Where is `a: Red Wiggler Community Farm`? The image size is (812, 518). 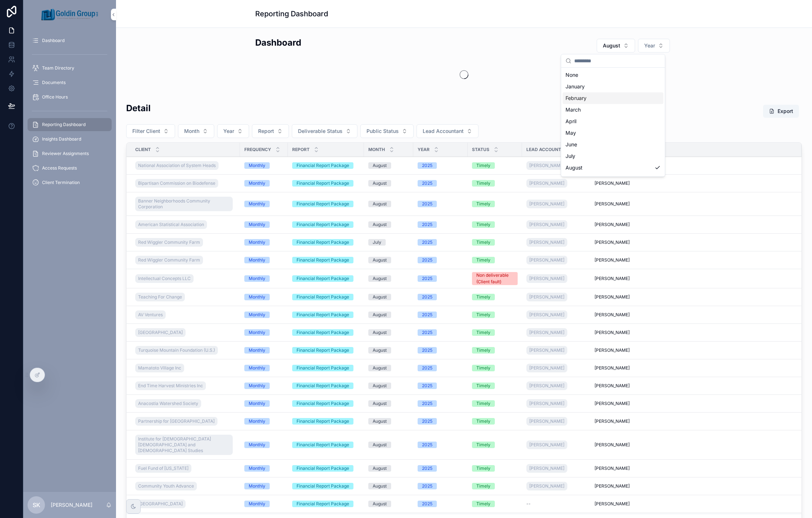
a: Red Wiggler Community Farm is located at coordinates (185, 260).